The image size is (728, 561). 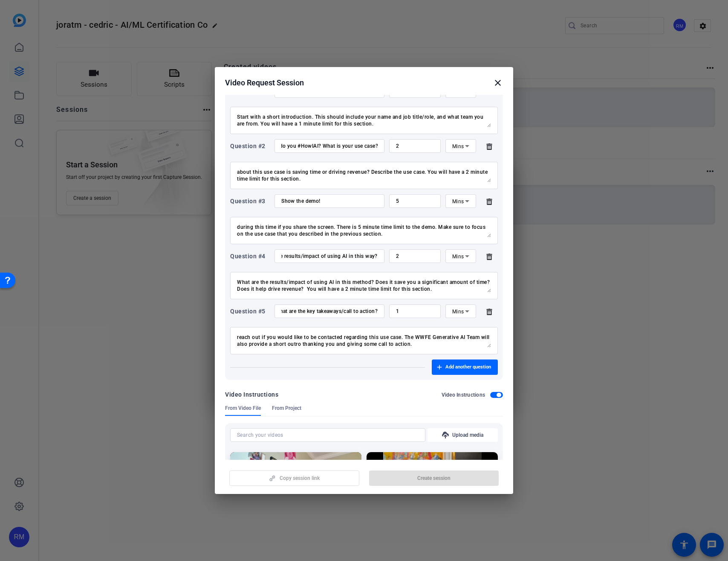 I want to click on div: Video Request Session, so click(x=364, y=82).